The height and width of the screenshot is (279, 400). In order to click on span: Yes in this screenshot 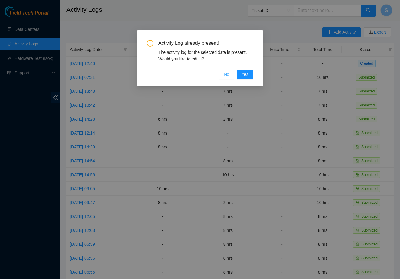, I will do `click(245, 74)`.